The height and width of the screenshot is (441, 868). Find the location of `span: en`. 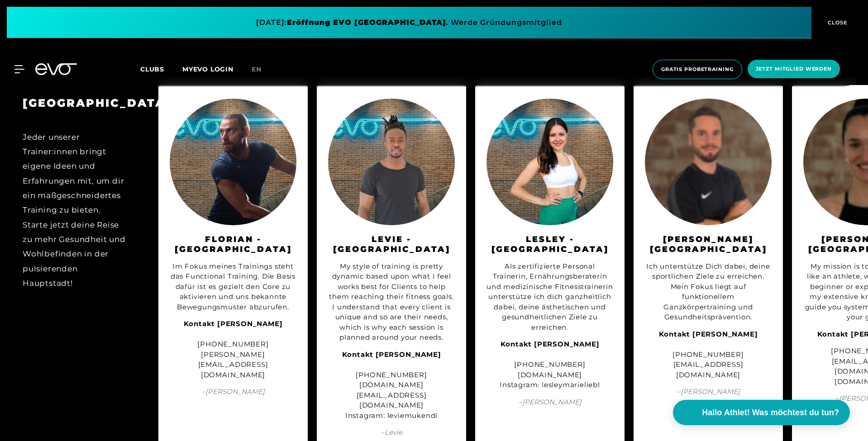

span: en is located at coordinates (257, 70).